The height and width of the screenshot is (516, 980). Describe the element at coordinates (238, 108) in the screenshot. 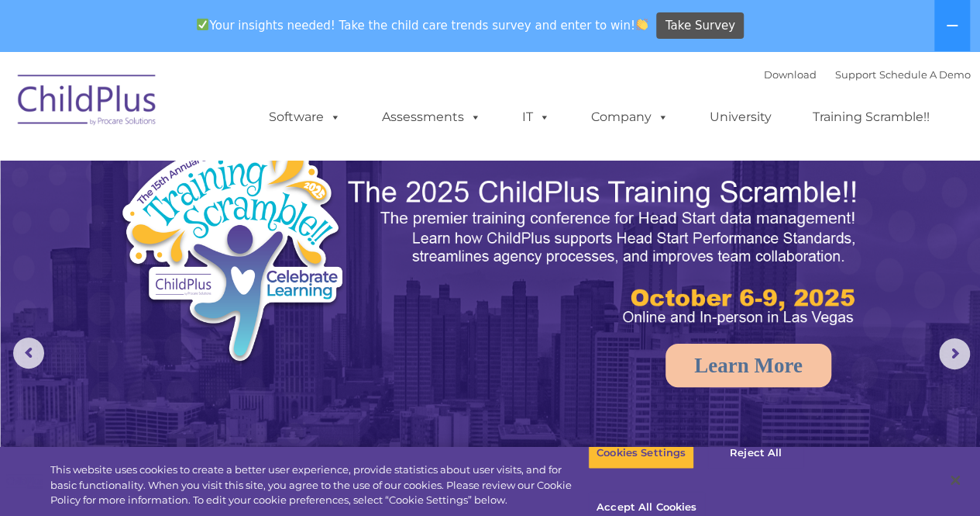

I see `span: Last name` at that location.